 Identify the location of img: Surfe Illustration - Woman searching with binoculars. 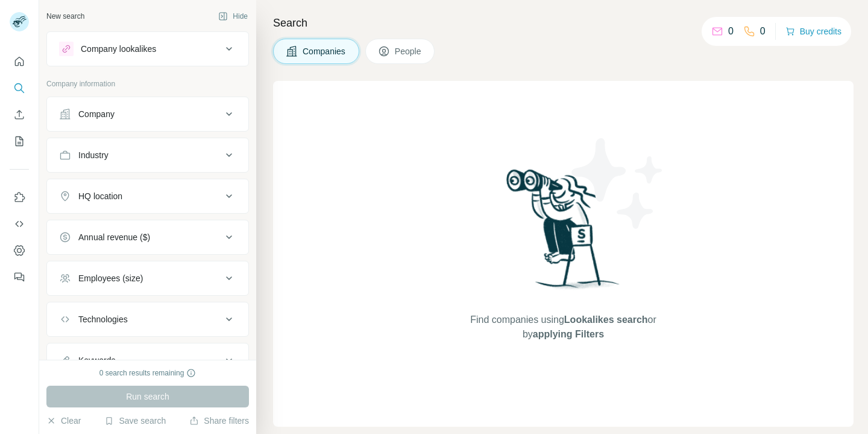
(564, 233).